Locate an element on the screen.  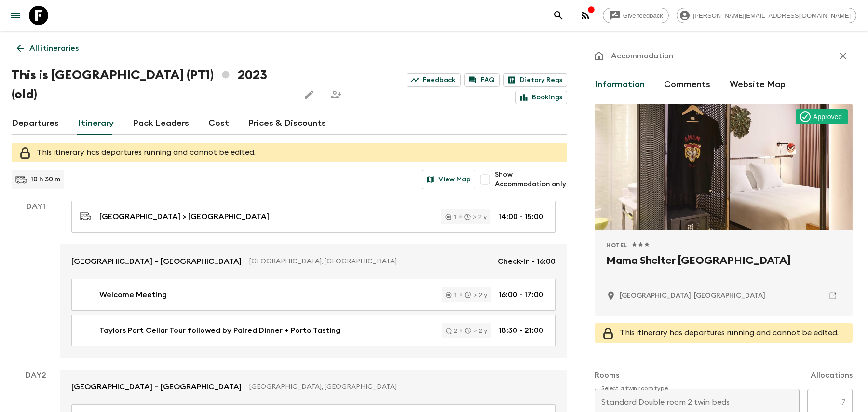
button: search adventures is located at coordinates (558, 16).